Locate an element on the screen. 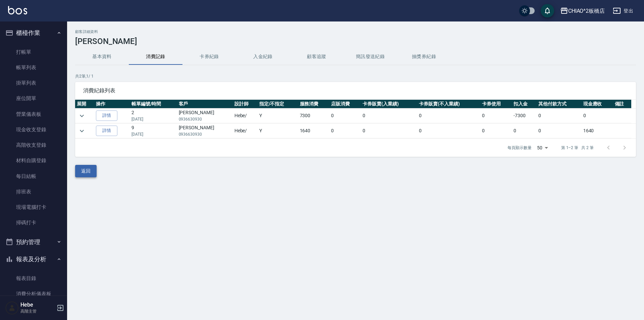  th: 卡券販賣(不入業績) is located at coordinates (449, 104).